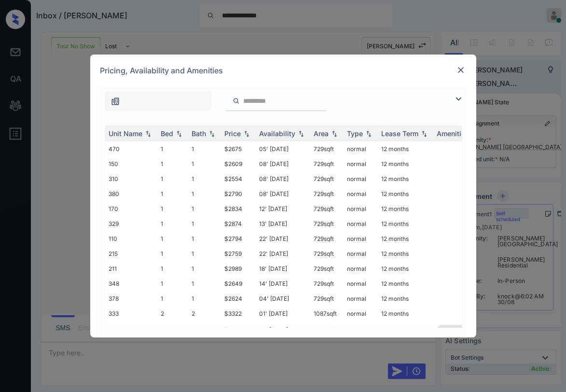 The height and width of the screenshot is (392, 566). What do you see at coordinates (131, 179) in the screenshot?
I see `td: 310` at bounding box center [131, 179].